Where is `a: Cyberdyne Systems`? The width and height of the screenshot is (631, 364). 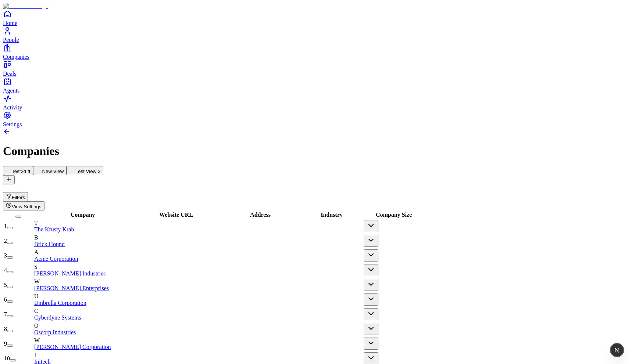 a: Cyberdyne Systems is located at coordinates (58, 318).